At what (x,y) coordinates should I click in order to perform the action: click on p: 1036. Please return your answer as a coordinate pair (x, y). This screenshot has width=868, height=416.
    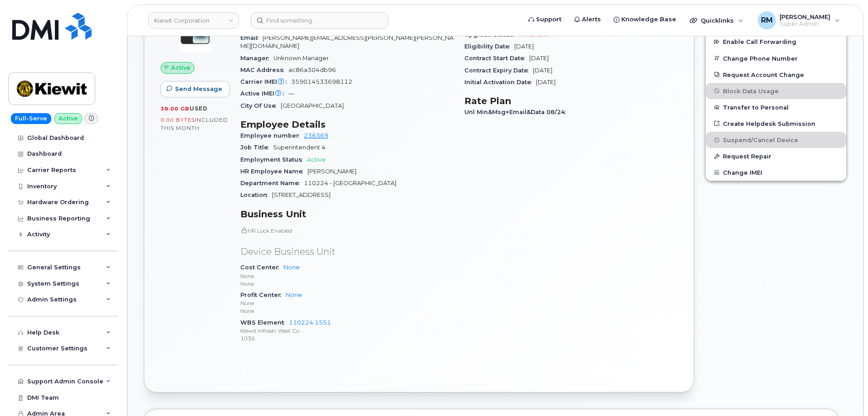
    Looking at the image, I should click on (347, 338).